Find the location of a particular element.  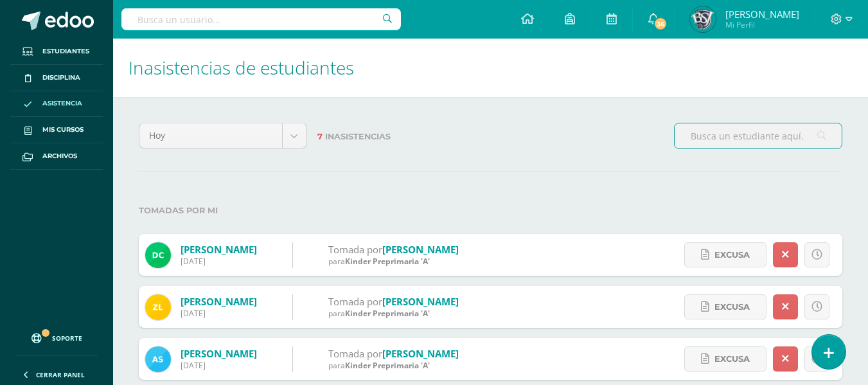

span: Estudiantes is located at coordinates (66, 51).